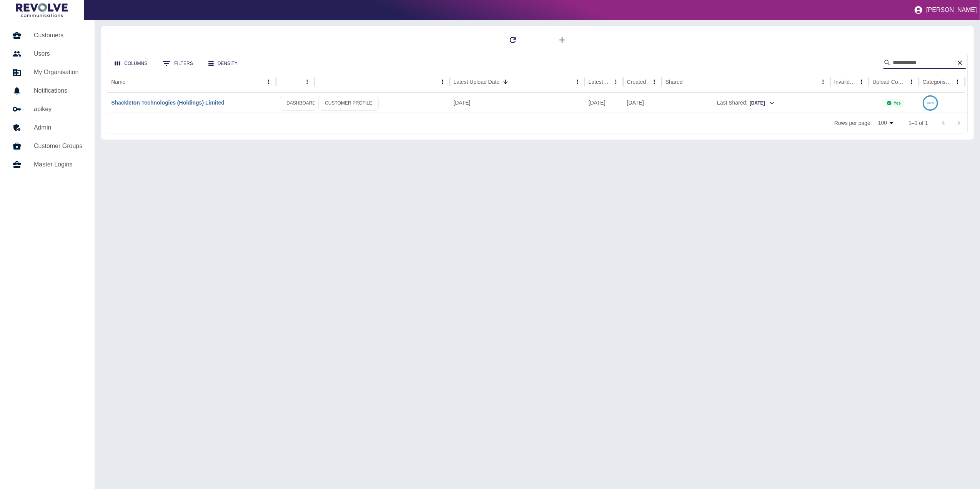  What do you see at coordinates (925, 63) in the screenshot?
I see `div: Search` at bounding box center [925, 63].